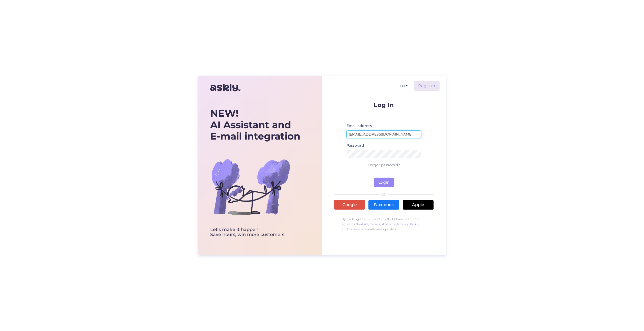 The image size is (644, 331). What do you see at coordinates (225, 113) in the screenshot?
I see `b: NEW!` at bounding box center [225, 113].